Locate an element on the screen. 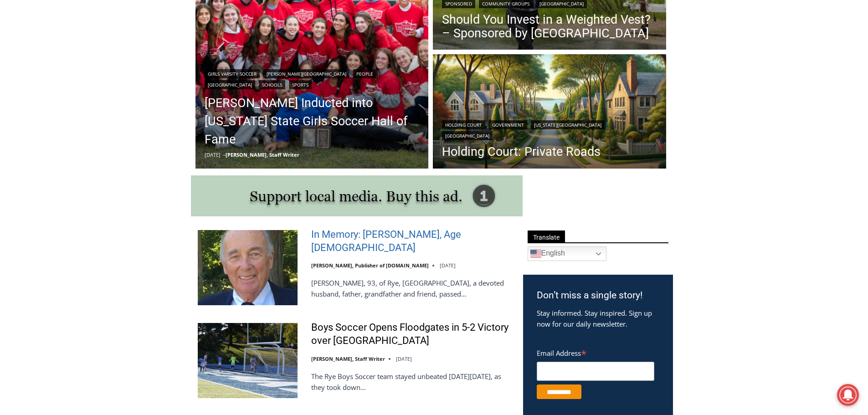 This screenshot has height=415, width=868. a: Schools is located at coordinates (272, 85).